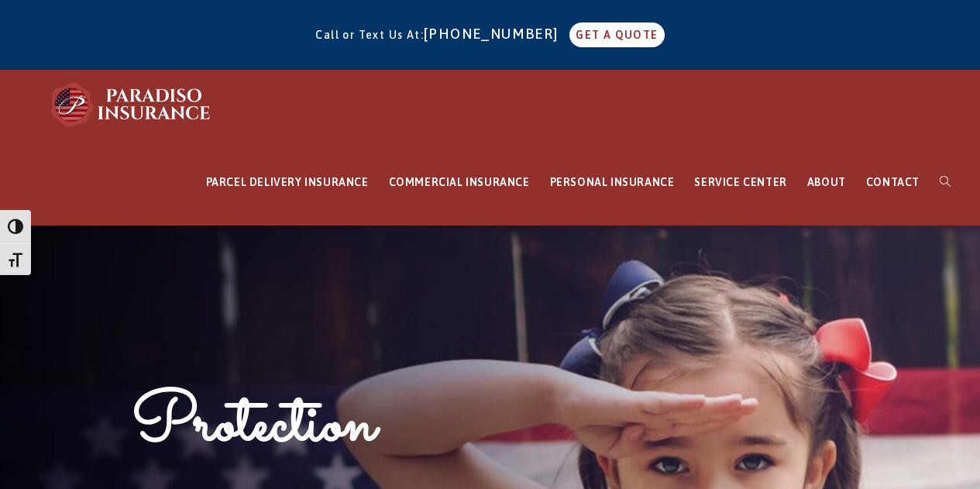  I want to click on span: ABOUT, so click(826, 182).